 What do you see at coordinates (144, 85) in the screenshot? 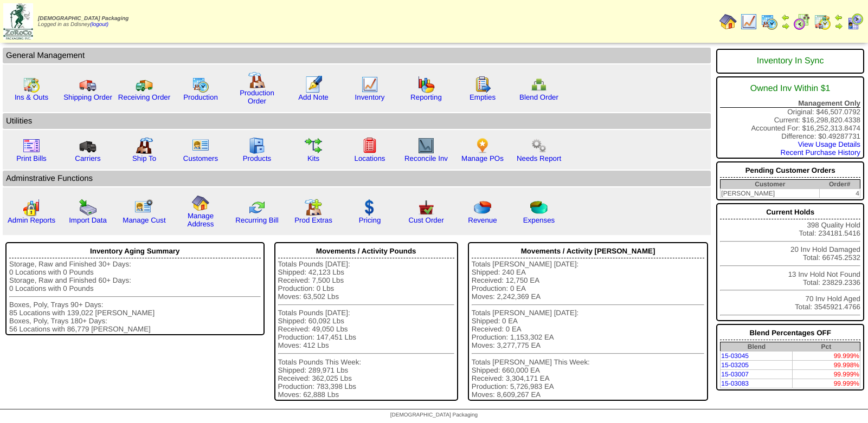
I see `img: truck2.gif` at bounding box center [144, 85].